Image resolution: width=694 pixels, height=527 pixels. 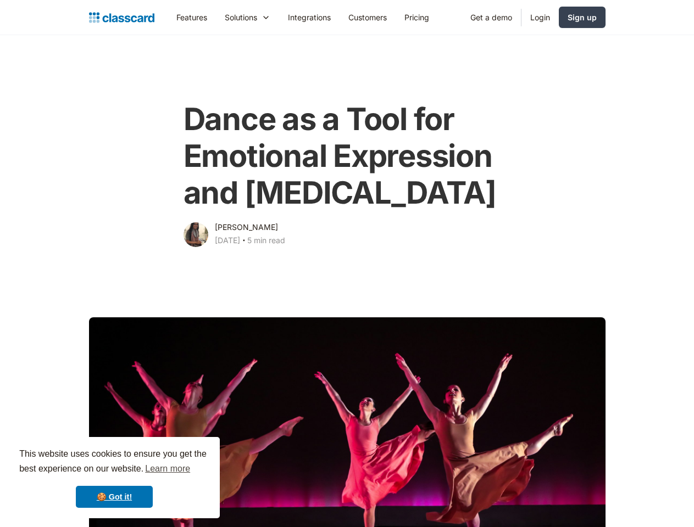 I want to click on a: Integrations, so click(x=309, y=17).